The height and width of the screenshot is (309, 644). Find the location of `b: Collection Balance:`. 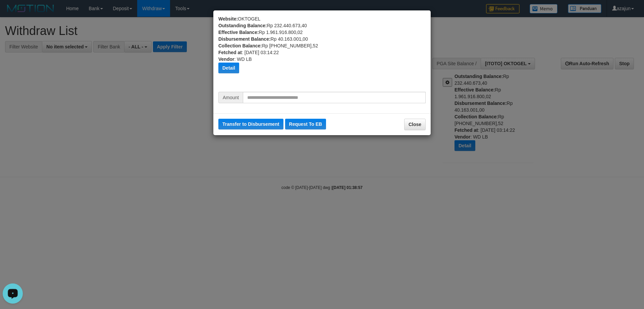

b: Collection Balance: is located at coordinates (240, 46).